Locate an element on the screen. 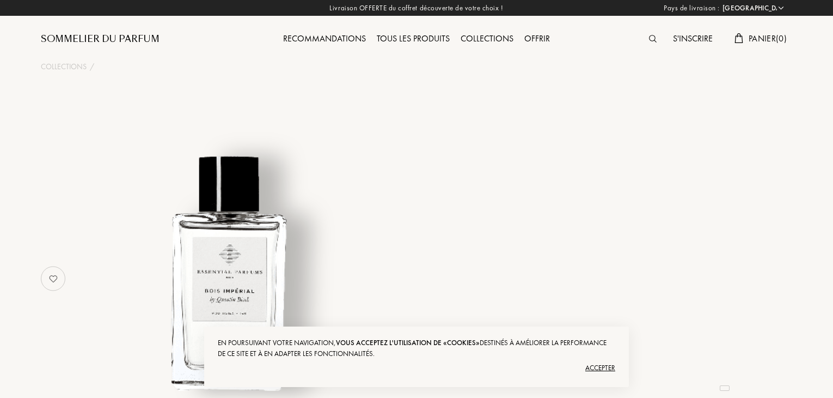  div: Accepter is located at coordinates (417, 368).